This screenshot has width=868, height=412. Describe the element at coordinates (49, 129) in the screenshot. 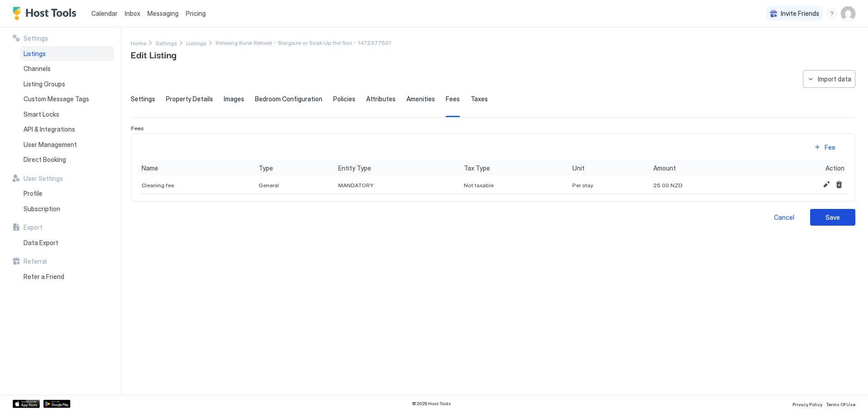

I see `span: API & Integrations` at that location.